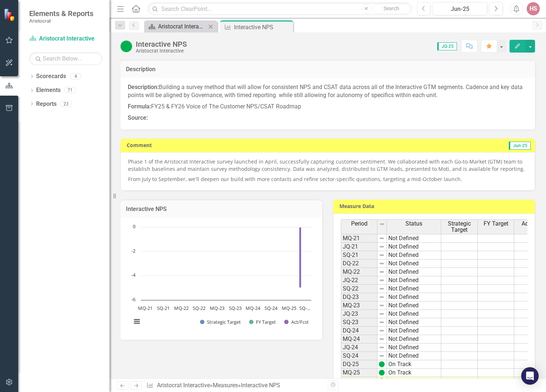 This screenshot has height=392, width=546. I want to click on span: JQ-25, so click(447, 46).